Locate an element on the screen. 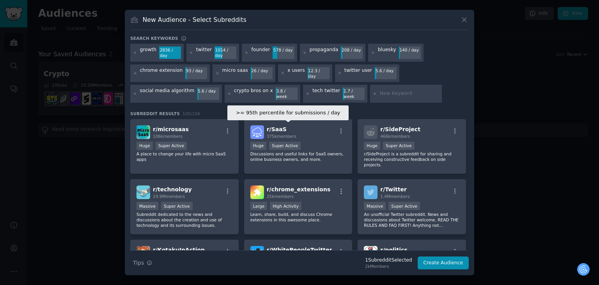  p: Discussions and useful links for SaaS owners, online business owners, and more. is located at coordinates (298, 156).